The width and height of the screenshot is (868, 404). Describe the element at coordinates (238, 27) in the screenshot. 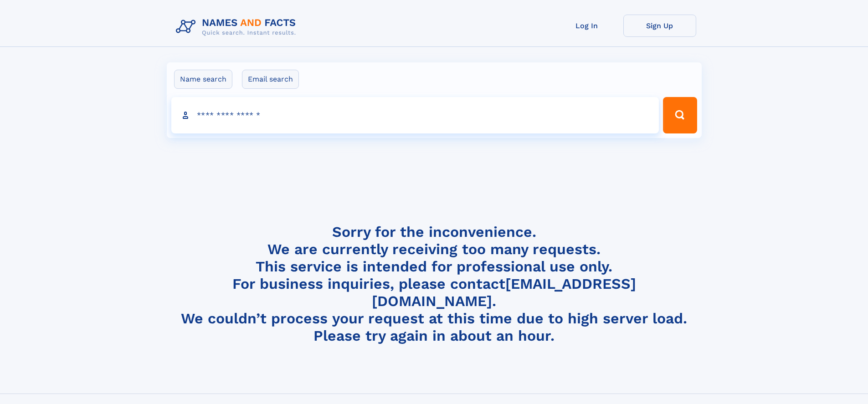

I see `img: Logo Names and Facts` at that location.